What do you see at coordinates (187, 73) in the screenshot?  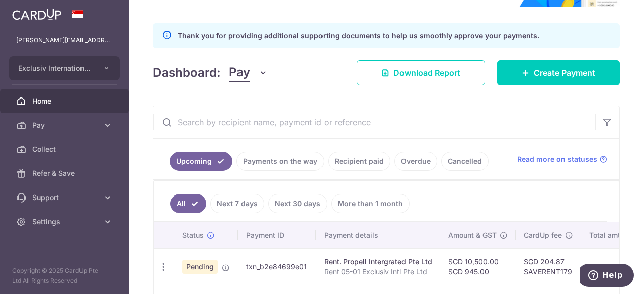 I see `h4: Dashboard:` at bounding box center [187, 73].